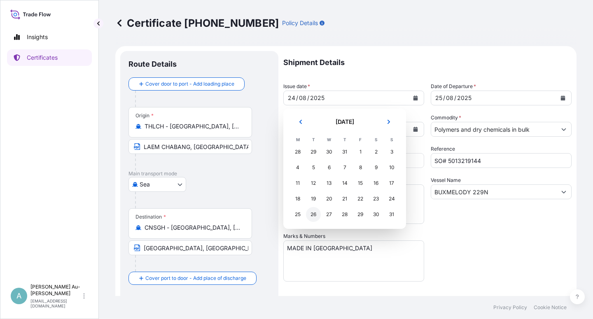  I want to click on div: Sunday, 3 August 2025, so click(391, 152).